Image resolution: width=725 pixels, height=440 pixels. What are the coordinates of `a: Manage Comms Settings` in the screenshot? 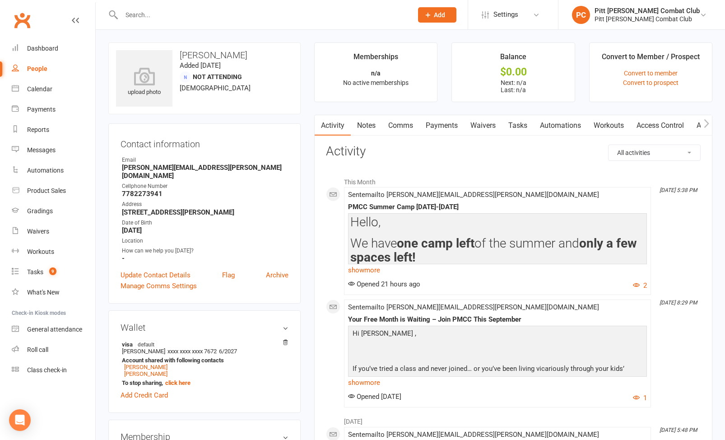 It's located at (158, 286).